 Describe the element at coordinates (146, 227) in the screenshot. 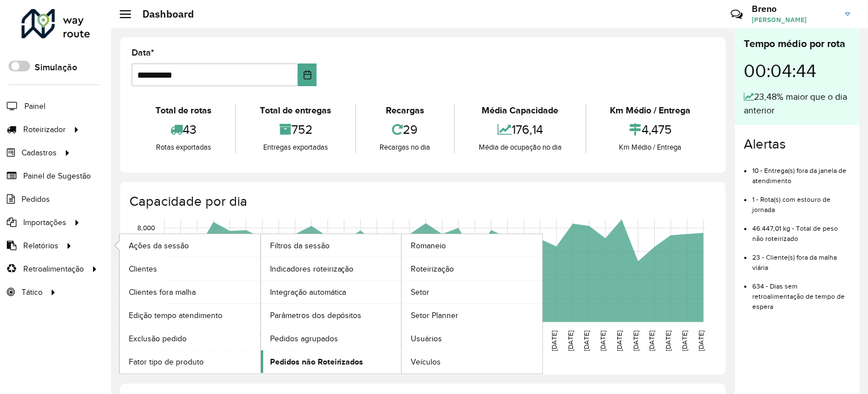

I see `text: 8,000` at that location.